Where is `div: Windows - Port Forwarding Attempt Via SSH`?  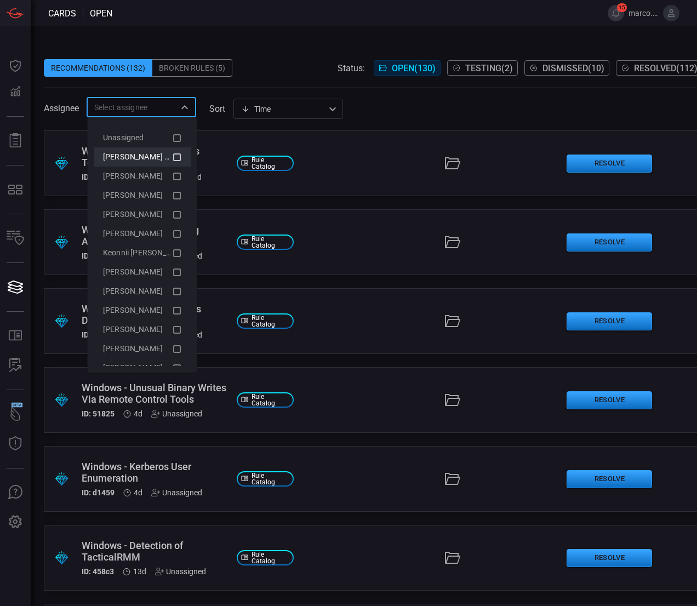 div: Windows - Port Forwarding Attempt Via SSH is located at coordinates (154, 235).